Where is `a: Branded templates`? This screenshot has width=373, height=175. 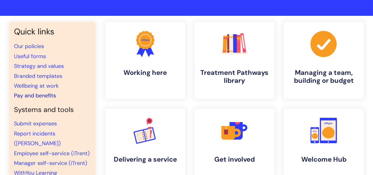
a: Branded templates is located at coordinates (38, 76).